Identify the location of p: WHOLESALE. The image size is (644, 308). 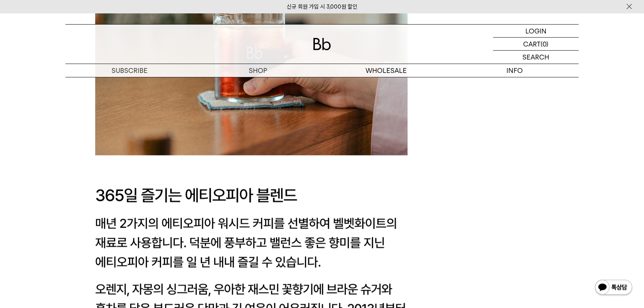
(386, 70).